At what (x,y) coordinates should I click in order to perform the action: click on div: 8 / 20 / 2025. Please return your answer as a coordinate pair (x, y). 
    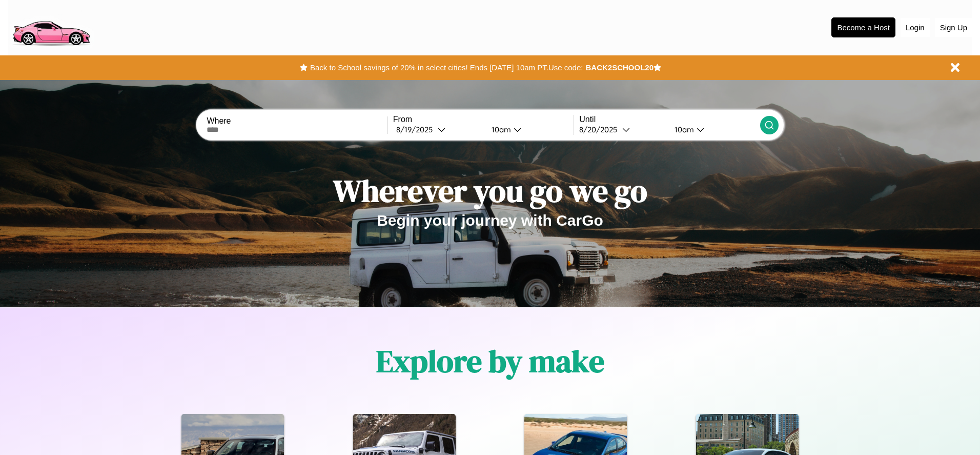
    Looking at the image, I should click on (601, 129).